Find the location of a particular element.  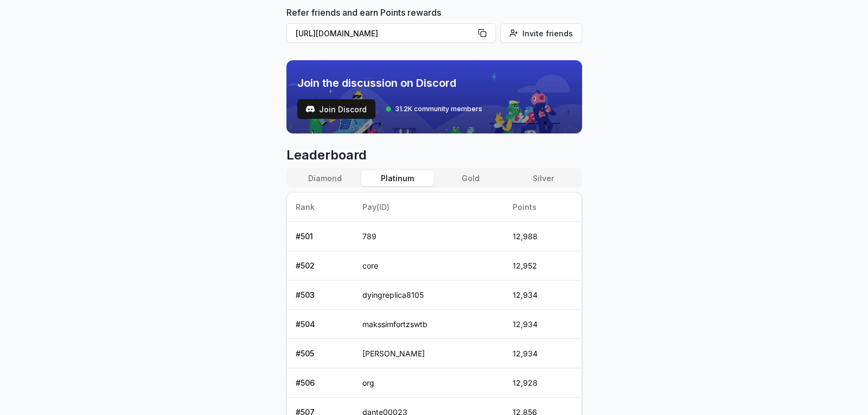

button: Silver is located at coordinates (543, 178).